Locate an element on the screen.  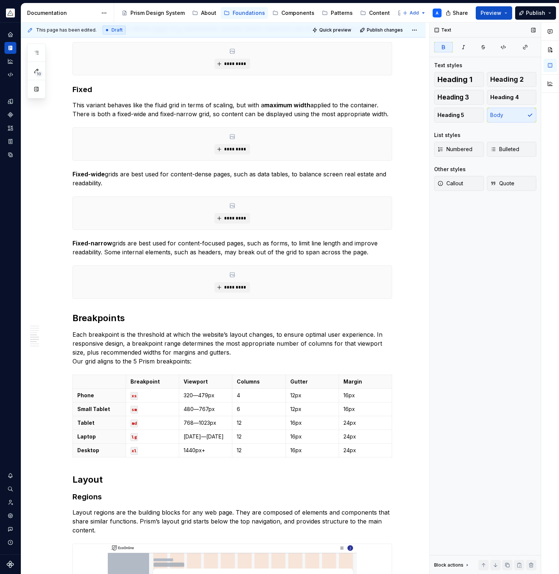
a: Design tokens is located at coordinates (10, 101).